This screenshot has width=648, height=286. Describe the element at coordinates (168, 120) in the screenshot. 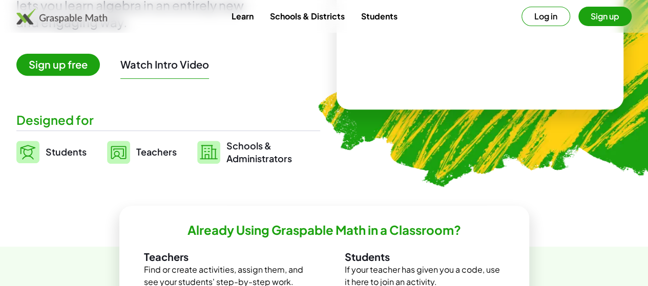

I see `div: Designed for` at that location.